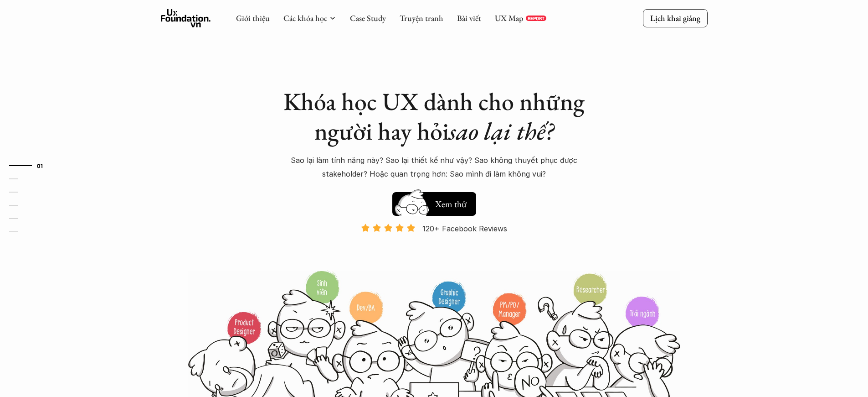 This screenshot has height=397, width=868. I want to click on p: 120+ Facebook Reviews, so click(465, 228).